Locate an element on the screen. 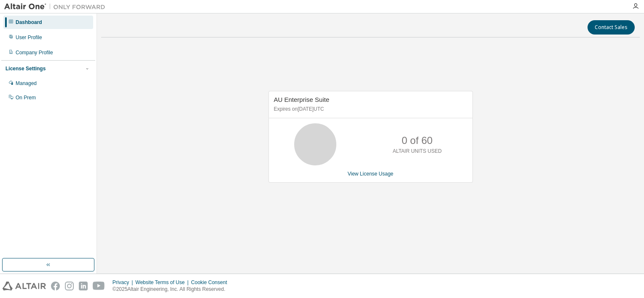 This screenshot has width=644, height=298. img: facebook.svg is located at coordinates (55, 286).